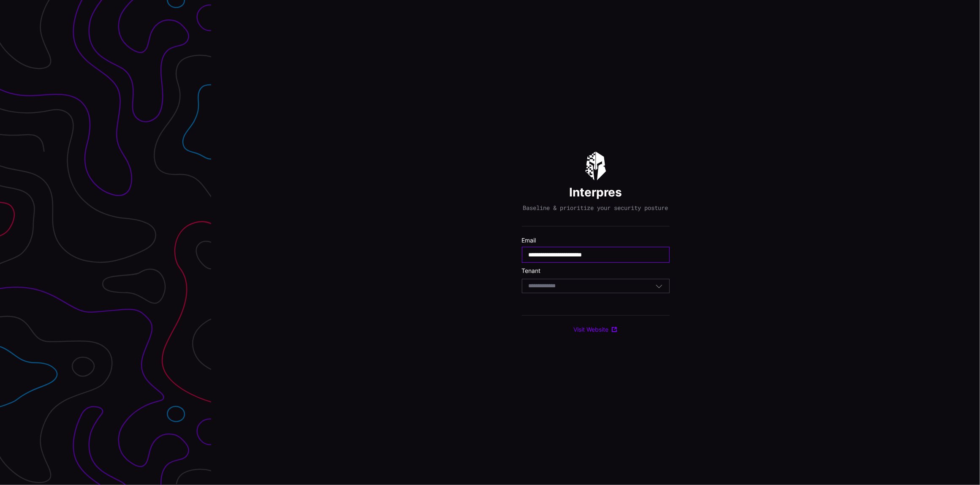 The height and width of the screenshot is (485, 980). I want to click on a: Visit Website, so click(596, 329).